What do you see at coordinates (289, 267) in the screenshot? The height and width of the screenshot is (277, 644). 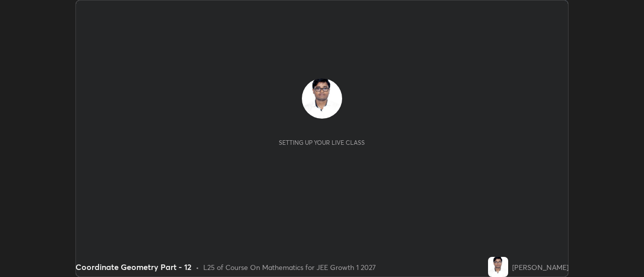 I see `div: L25 of Course On Mathematics for JEE Growth 1 2027` at bounding box center [289, 267].